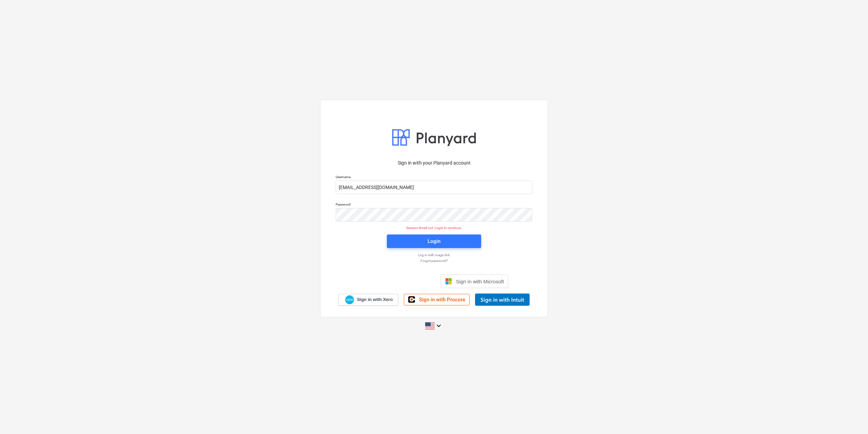  What do you see at coordinates (434, 261) in the screenshot?
I see `a: Forgot password?` at bounding box center [434, 261].